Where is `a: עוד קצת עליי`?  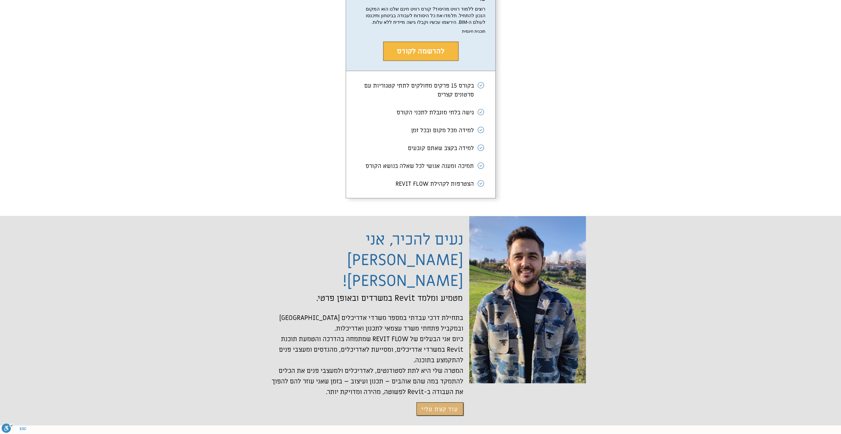 a: עוד קצת עליי is located at coordinates (440, 409).